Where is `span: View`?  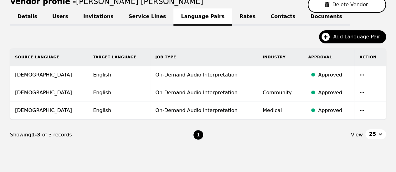
span: View is located at coordinates (357, 135).